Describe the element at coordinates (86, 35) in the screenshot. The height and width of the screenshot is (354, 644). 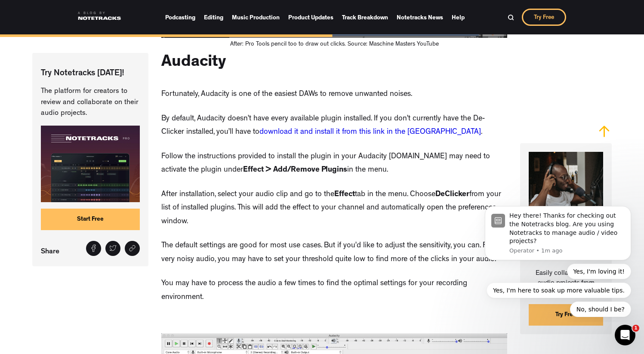
I see `div: message notification from Operator, 1m ago. Hey there! Thanks for checking out the Notetracks blo...` at that location.